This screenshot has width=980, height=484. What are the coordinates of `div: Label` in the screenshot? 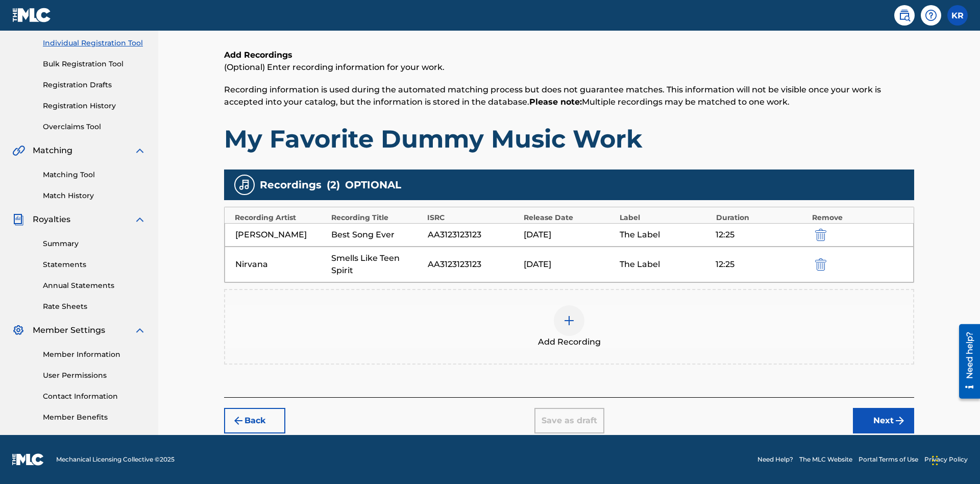 It's located at (665, 217).